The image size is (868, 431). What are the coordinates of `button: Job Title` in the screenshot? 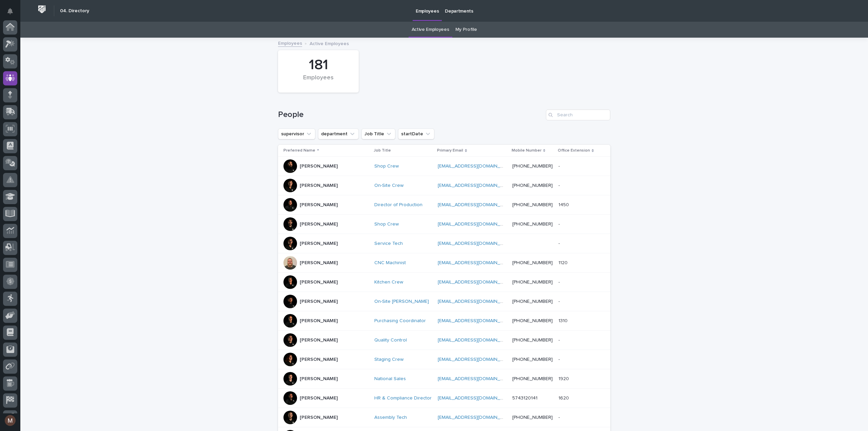 It's located at (378, 134).